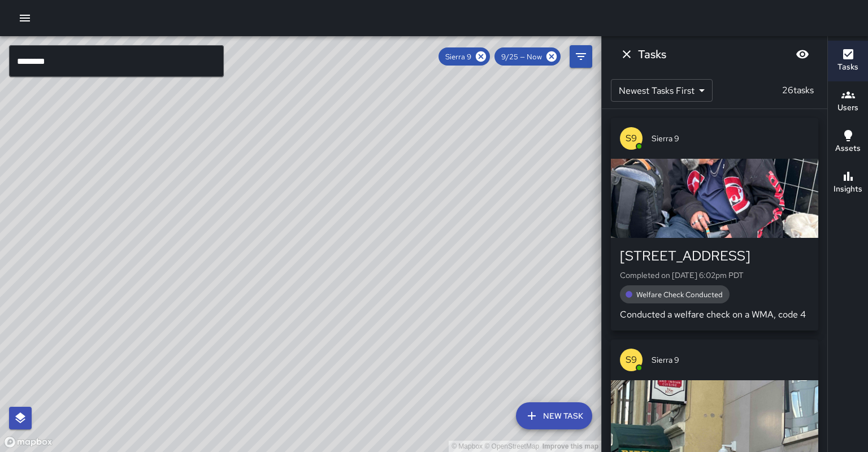 The image size is (868, 452). I want to click on button: Dismiss, so click(627, 54).